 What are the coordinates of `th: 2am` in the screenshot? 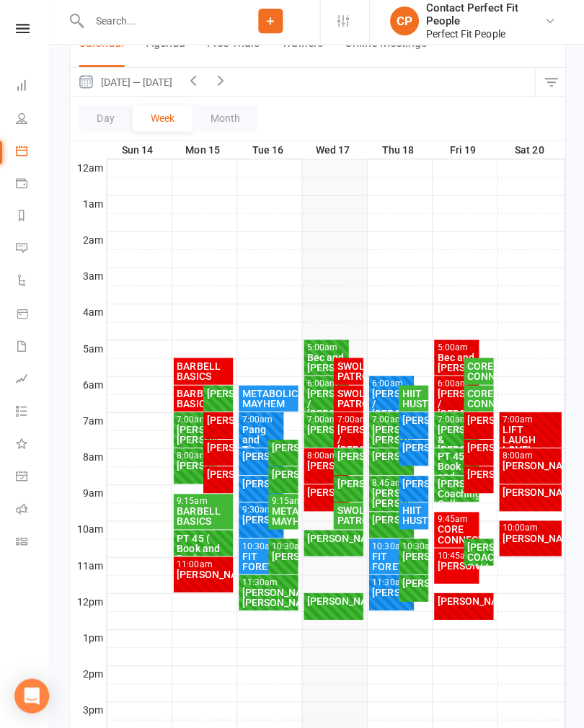 It's located at (88, 243).